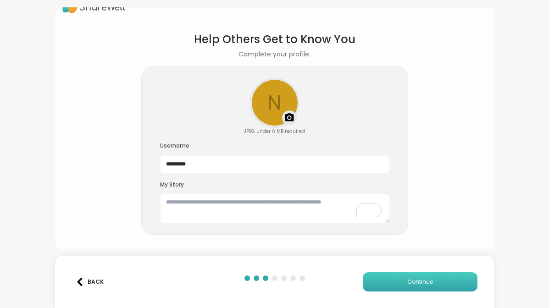 The height and width of the screenshot is (308, 549). Describe the element at coordinates (274, 131) in the screenshot. I see `div: JPEG under 6 MB required` at that location.